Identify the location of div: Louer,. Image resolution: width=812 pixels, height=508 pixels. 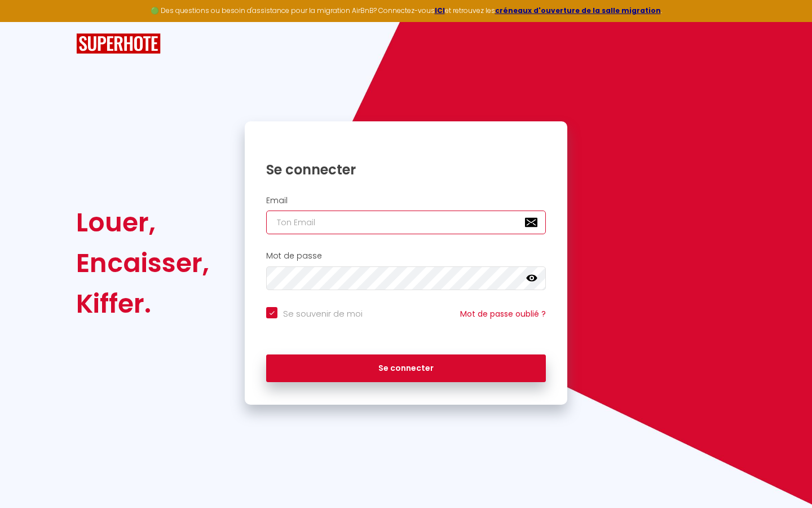
(143, 223).